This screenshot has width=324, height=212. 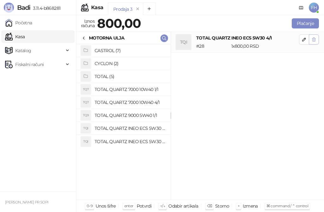 I want to click on div: Unos šifre, so click(x=106, y=206).